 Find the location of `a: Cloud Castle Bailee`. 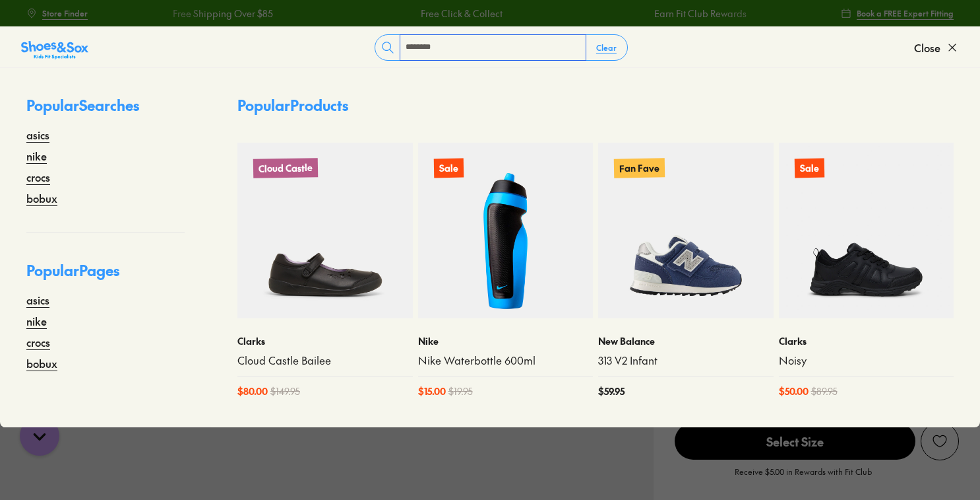

a: Cloud Castle Bailee is located at coordinates (325, 360).